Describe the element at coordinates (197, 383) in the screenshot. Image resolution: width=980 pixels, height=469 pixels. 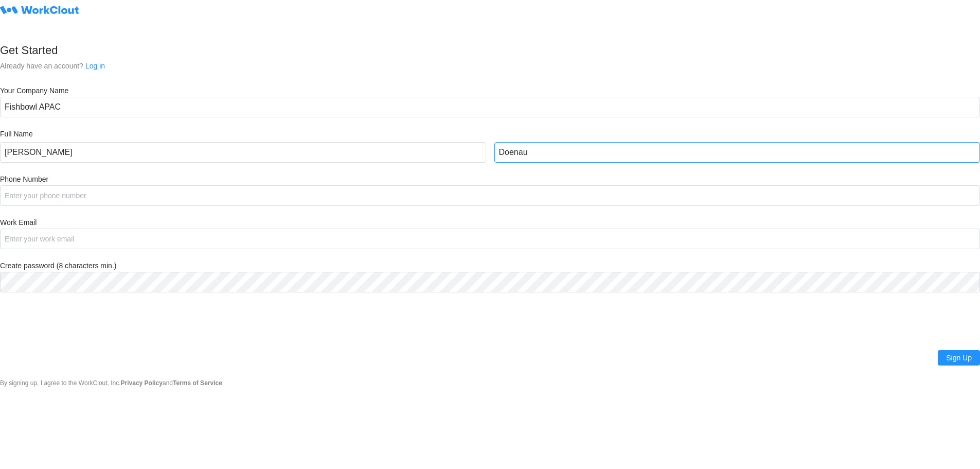
I see `a: Terms of Service` at that location.